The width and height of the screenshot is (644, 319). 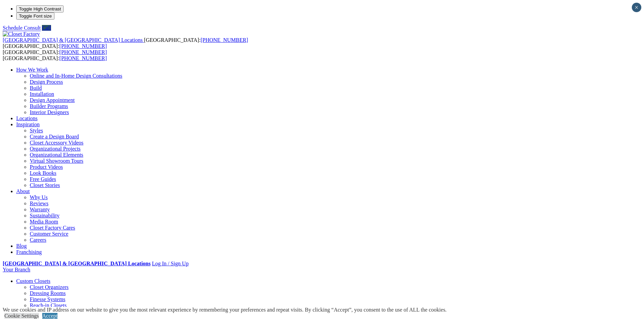 What do you see at coordinates (50, 316) in the screenshot?
I see `a: Accept` at bounding box center [50, 316].